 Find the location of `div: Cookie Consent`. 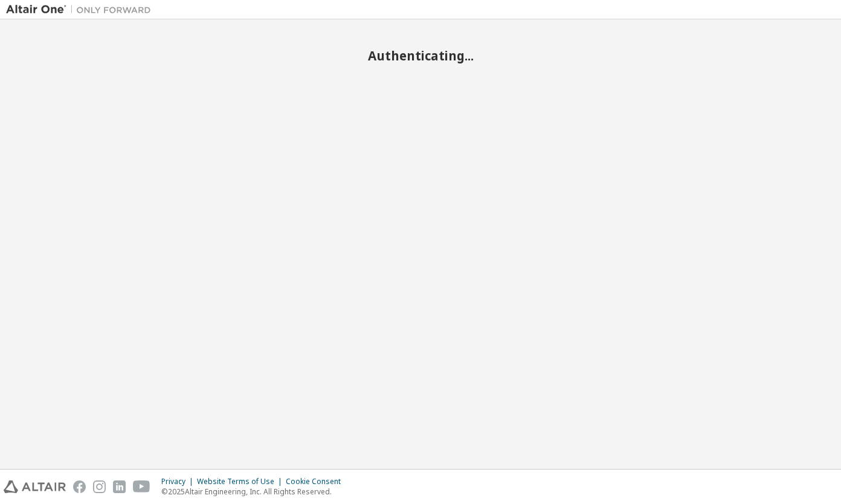

div: Cookie Consent is located at coordinates (317, 482).